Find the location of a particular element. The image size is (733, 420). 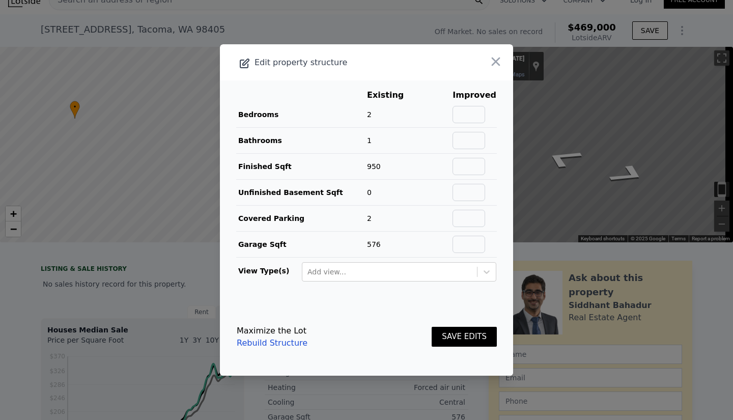

a: Rebuild Structure is located at coordinates (272, 343).